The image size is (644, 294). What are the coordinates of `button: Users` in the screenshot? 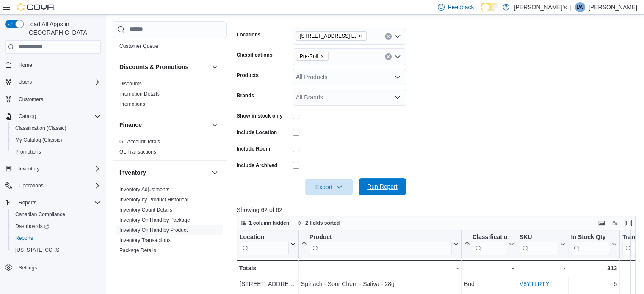 It's located at (53, 82).